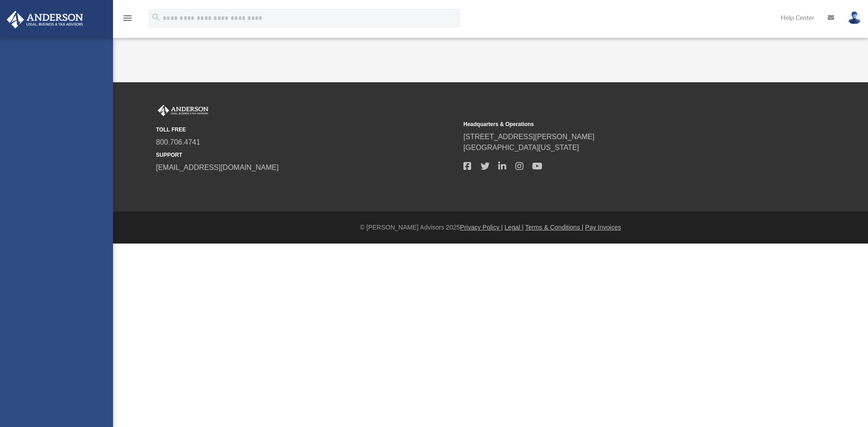 This screenshot has width=868, height=427. I want to click on a: Legal |, so click(514, 227).